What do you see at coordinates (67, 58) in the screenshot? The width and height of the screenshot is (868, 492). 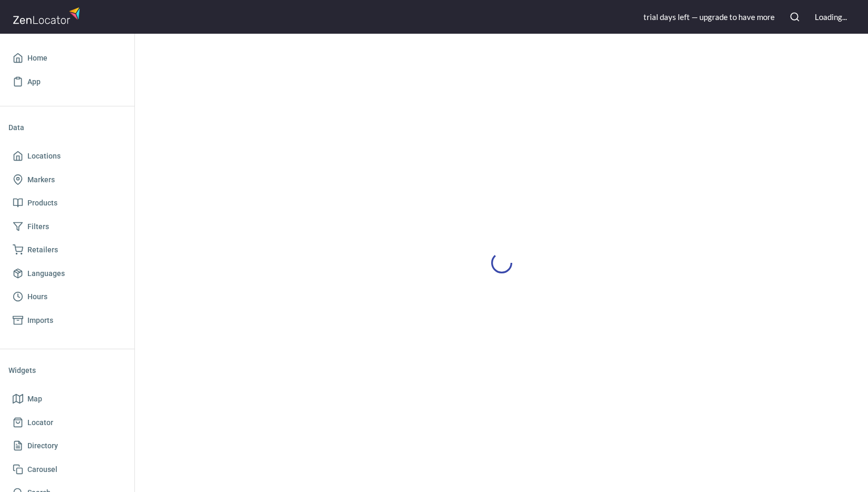 I see `a: Home` at bounding box center [67, 58].